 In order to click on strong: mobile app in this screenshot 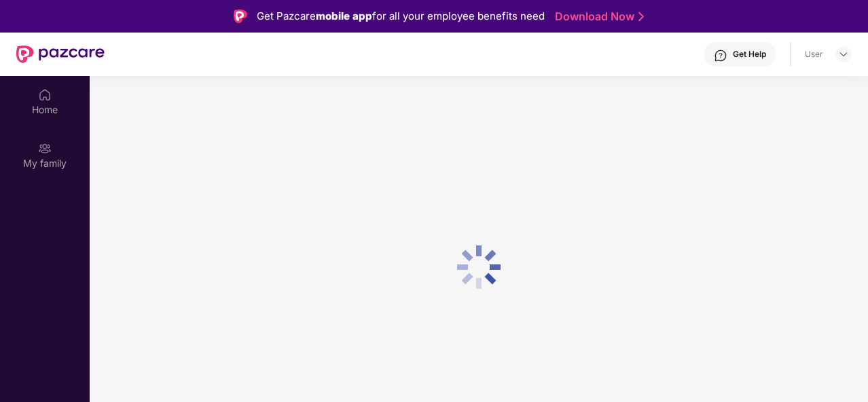, I will do `click(343, 15)`.